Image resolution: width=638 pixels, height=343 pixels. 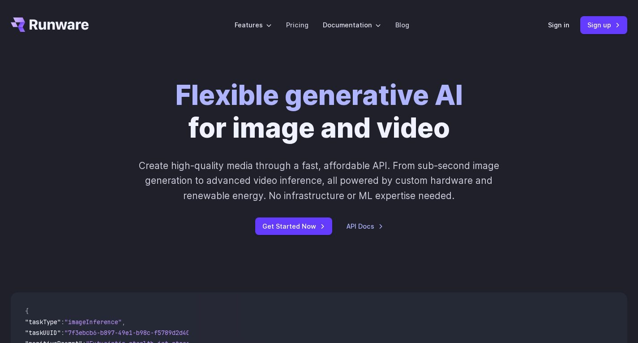 What do you see at coordinates (365, 226) in the screenshot?
I see `a: API Docs` at bounding box center [365, 226].